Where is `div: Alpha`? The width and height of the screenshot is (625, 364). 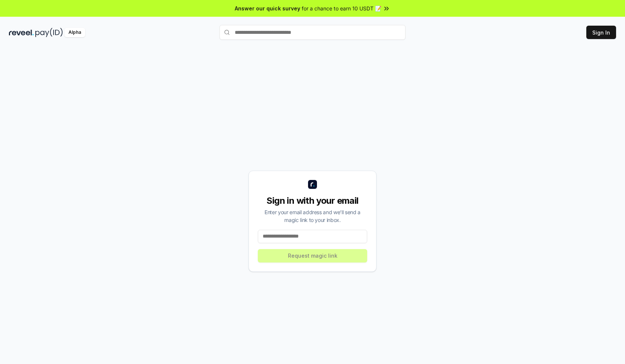 div: Alpha is located at coordinates (75, 32).